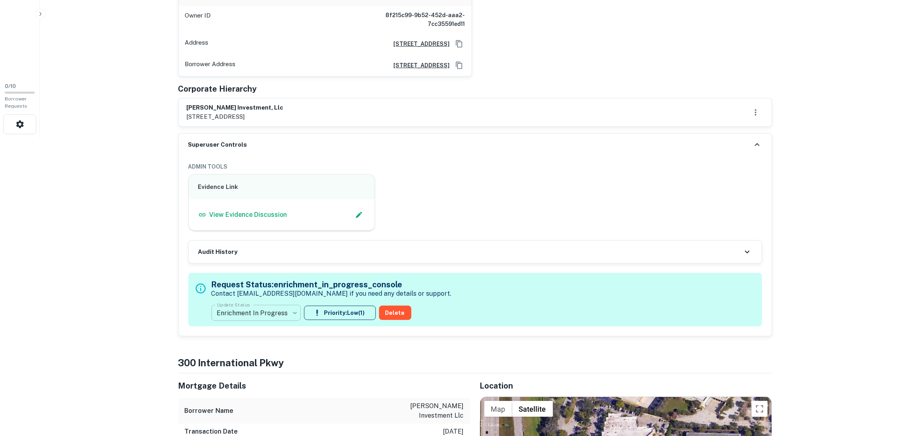  What do you see at coordinates (209, 411) in the screenshot?
I see `h6: Borrower Name` at bounding box center [209, 411].